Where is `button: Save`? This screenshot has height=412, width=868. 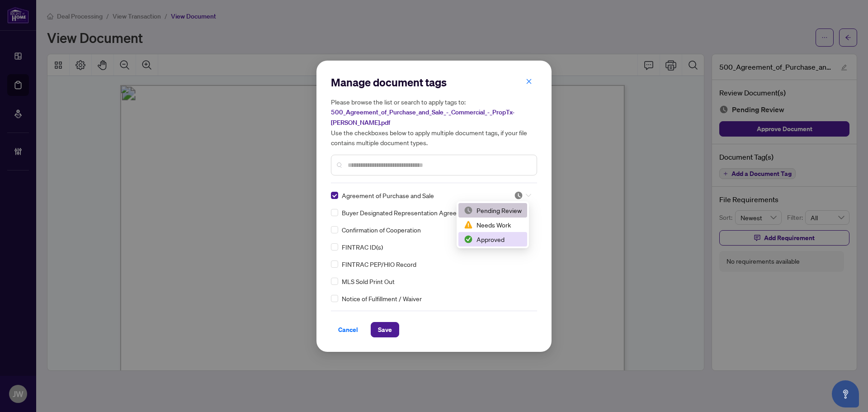 button: Save is located at coordinates (385, 329).